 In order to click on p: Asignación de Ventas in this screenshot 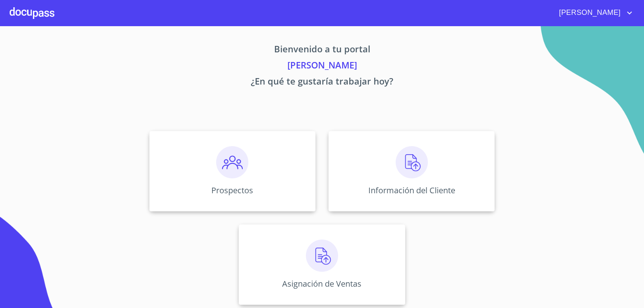, I will do `click(322, 284)`.